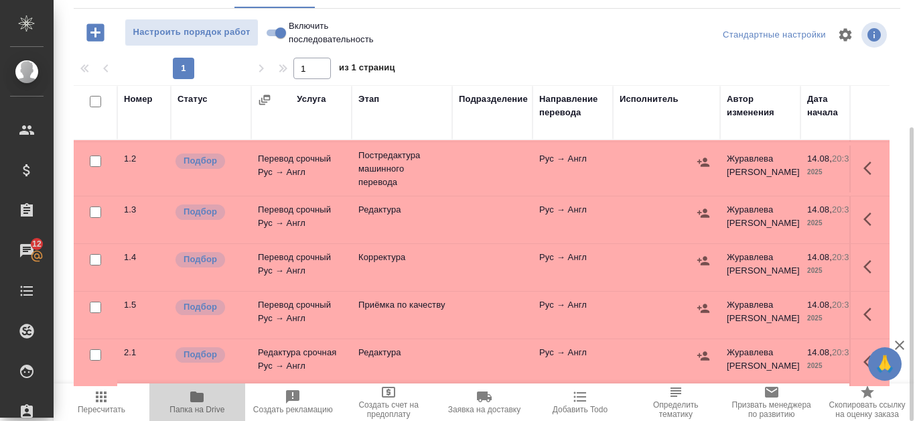 This screenshot has width=915, height=421. What do you see at coordinates (774, 35) in the screenshot?
I see `div: split button` at bounding box center [774, 35].